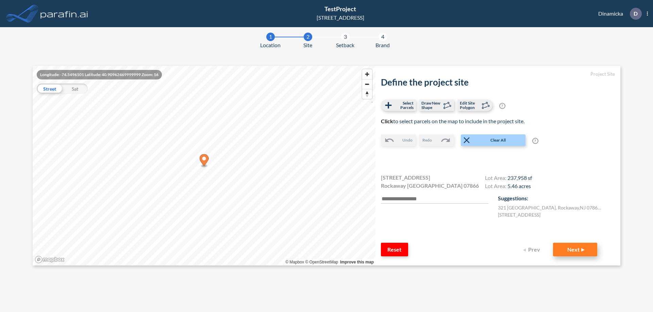 The image size is (653, 312). What do you see at coordinates (270, 37) in the screenshot?
I see `div: 1` at bounding box center [270, 37].